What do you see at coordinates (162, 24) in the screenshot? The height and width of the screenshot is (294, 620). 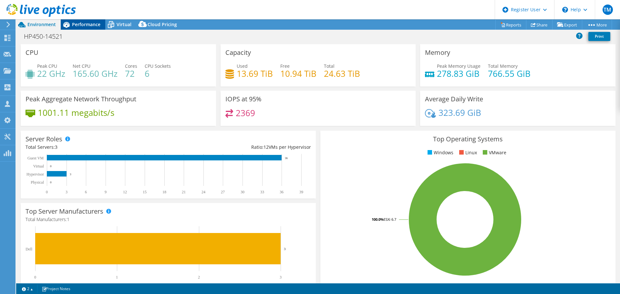 I see `span: Cloud Pricing` at bounding box center [162, 24].